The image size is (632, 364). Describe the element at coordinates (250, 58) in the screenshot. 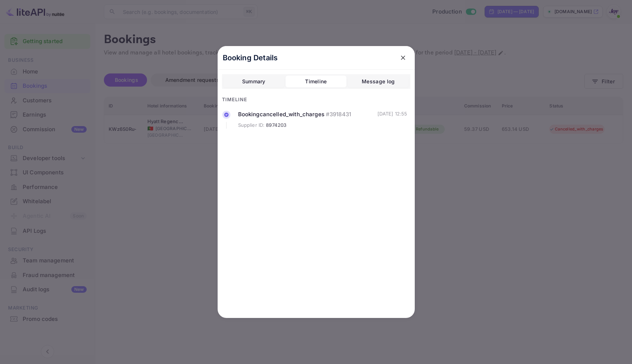

I see `p: Booking Details` at that location.